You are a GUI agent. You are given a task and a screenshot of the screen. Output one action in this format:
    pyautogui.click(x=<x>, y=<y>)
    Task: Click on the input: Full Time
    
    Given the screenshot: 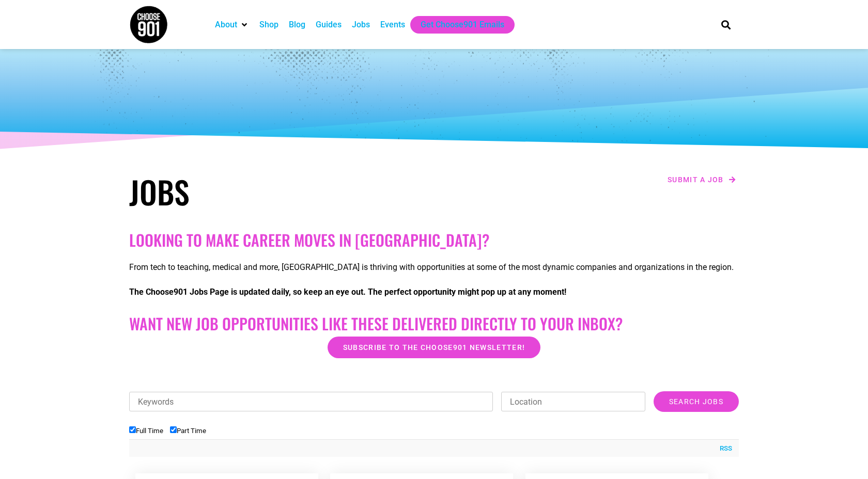 What is the action you would take?
    pyautogui.click(x=132, y=429)
    